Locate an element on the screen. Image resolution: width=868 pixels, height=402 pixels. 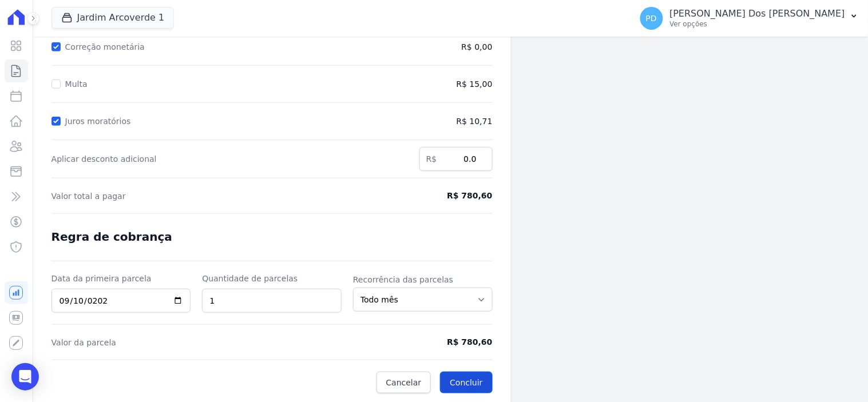
span: R$ 15,00 is located at coordinates (442, 84).